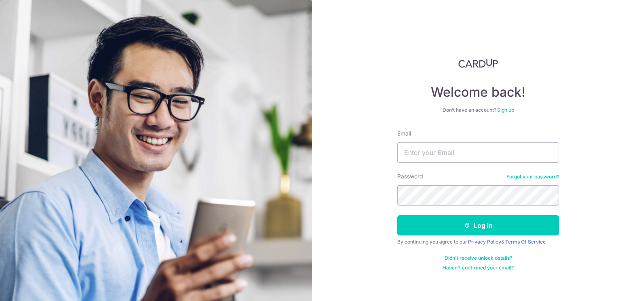 Image resolution: width=644 pixels, height=301 pixels. What do you see at coordinates (478, 226) in the screenshot?
I see `button: Log in` at bounding box center [478, 226].